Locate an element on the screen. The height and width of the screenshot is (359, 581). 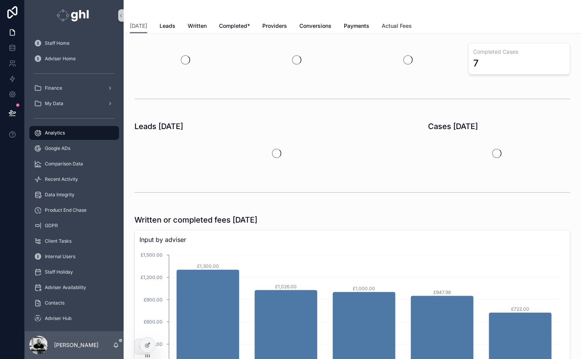
a: Adviser Hub is located at coordinates (74, 318).